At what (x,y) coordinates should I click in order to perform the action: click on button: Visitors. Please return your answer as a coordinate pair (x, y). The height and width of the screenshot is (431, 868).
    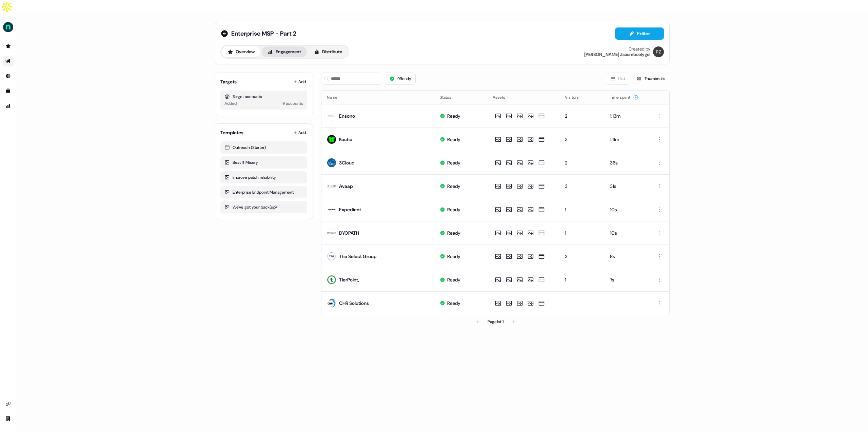
    Looking at the image, I should click on (576, 97).